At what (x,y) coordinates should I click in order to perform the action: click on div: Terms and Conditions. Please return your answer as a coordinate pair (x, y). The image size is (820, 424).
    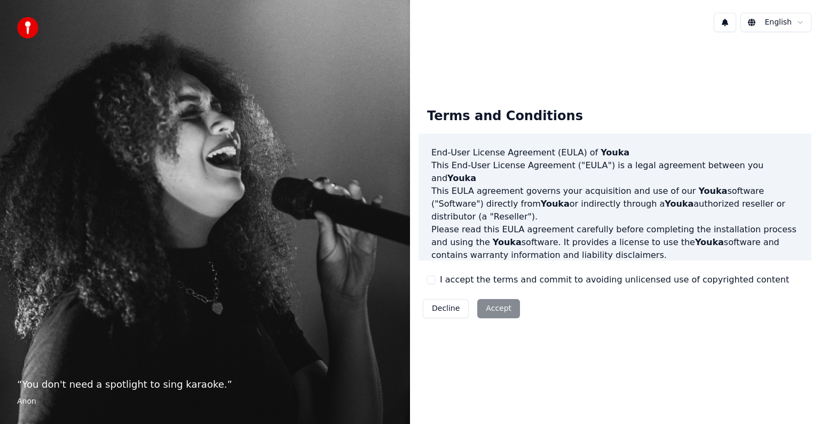
    Looking at the image, I should click on (505, 116).